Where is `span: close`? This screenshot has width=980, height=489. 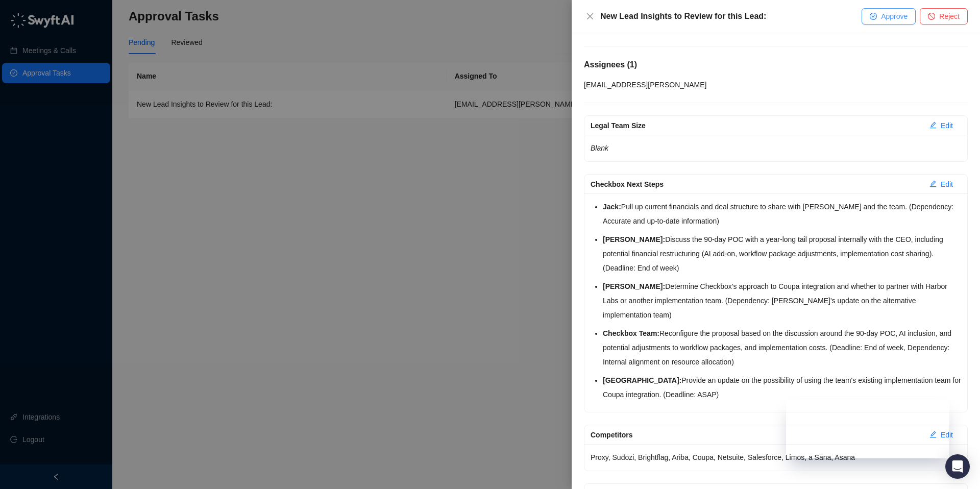
span: close is located at coordinates (590, 16).